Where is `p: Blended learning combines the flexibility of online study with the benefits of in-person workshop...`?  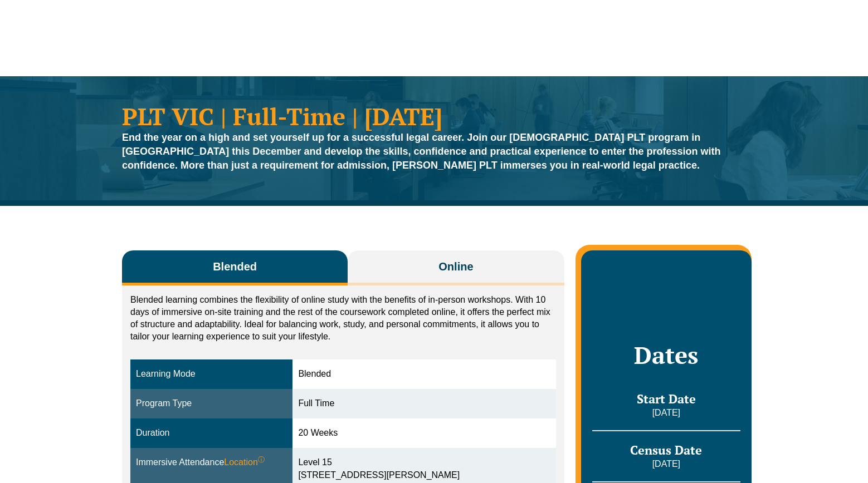
p: Blended learning combines the flexibility of online study with the benefits of in-person workshop... is located at coordinates (343, 318).